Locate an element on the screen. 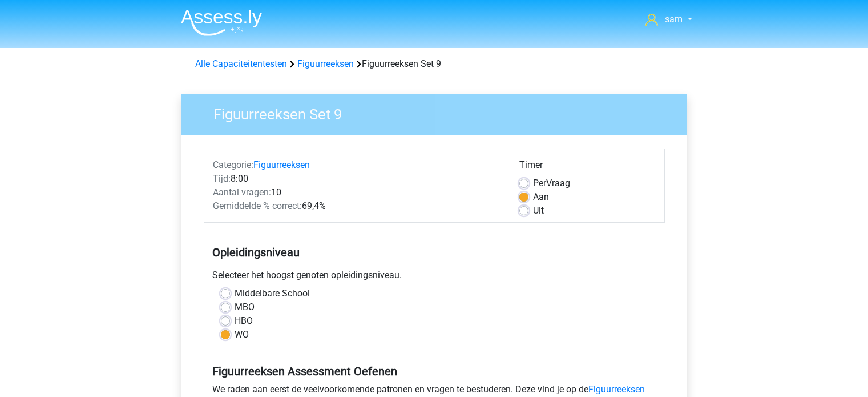 The width and height of the screenshot is (868, 397). span: Aantal vragen: is located at coordinates (242, 192).